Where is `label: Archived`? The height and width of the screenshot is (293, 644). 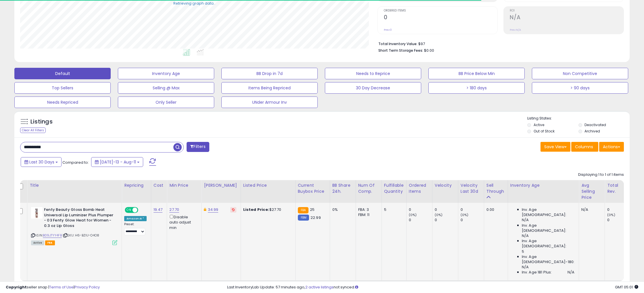 label: Archived is located at coordinates (592, 131).